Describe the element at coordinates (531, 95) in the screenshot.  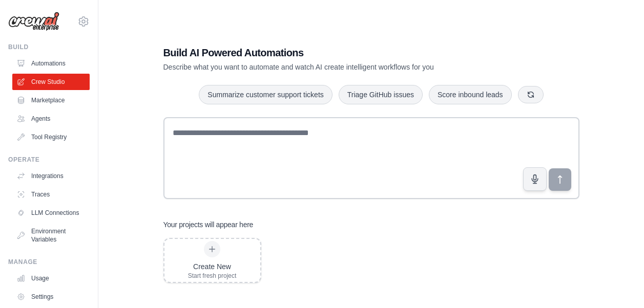
I see `button: Get new suggestions` at that location.